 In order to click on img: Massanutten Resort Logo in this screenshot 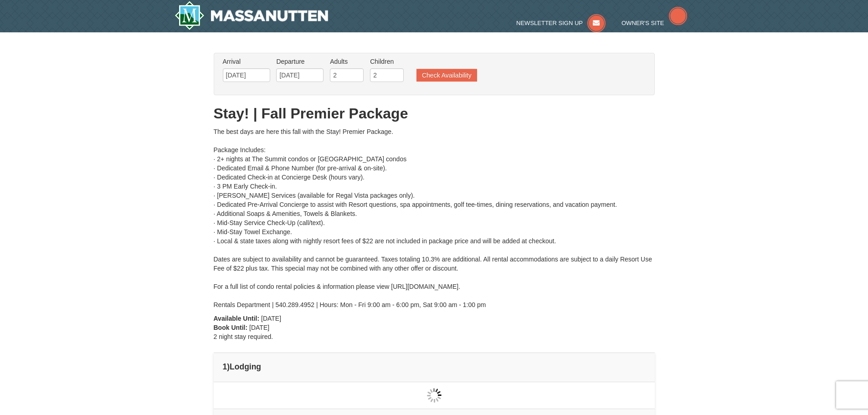, I will do `click(252, 16)`.